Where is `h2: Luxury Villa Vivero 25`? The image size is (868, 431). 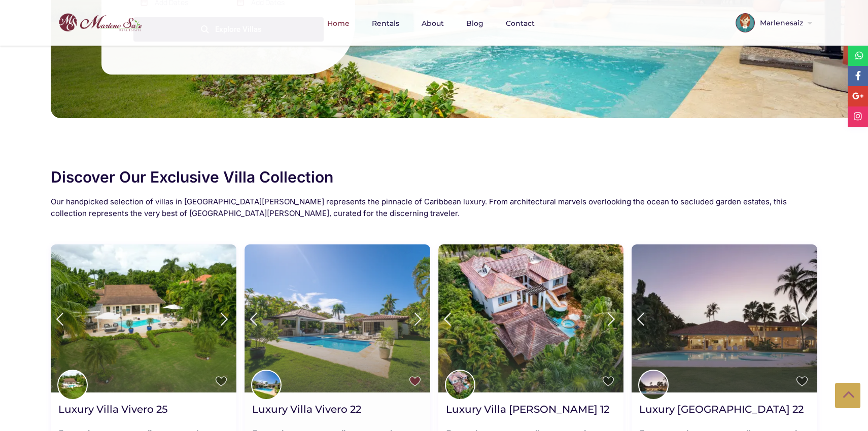
h2: Luxury Villa Vivero 25 is located at coordinates (113, 409).